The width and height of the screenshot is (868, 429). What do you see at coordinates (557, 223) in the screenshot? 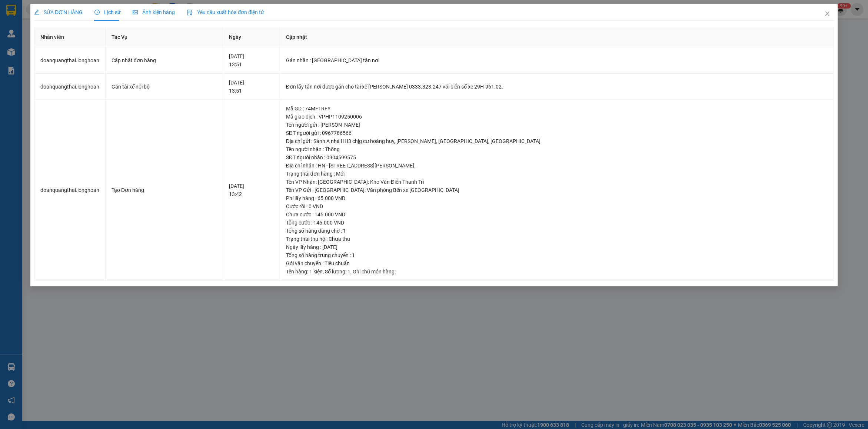
I see `div: Tổng cước : 145.000 VND` at bounding box center [557, 223].